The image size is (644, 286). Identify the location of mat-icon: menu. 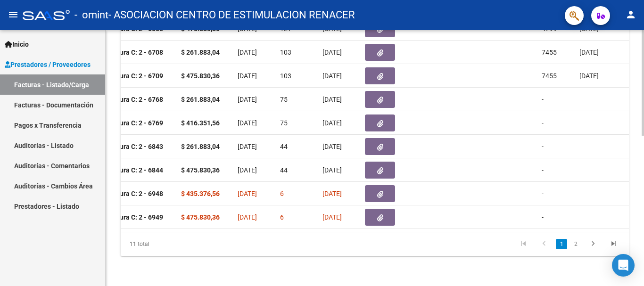
(13, 15).